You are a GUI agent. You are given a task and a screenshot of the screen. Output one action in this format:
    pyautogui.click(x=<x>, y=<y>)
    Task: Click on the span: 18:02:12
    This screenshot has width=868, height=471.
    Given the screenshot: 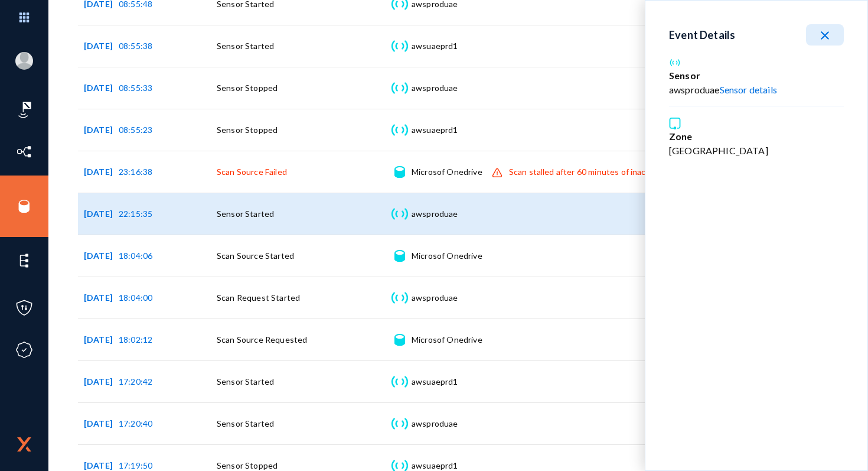 What is the action you would take?
    pyautogui.click(x=135, y=339)
    